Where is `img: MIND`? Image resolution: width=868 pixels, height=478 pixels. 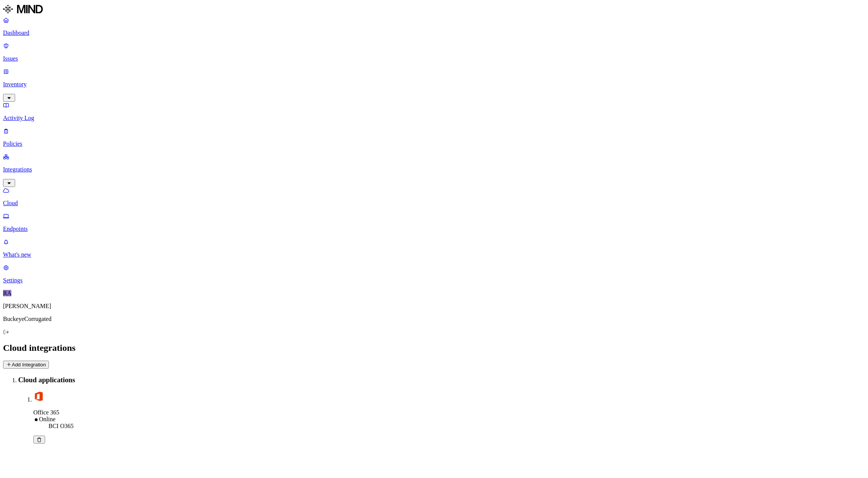
img: MIND is located at coordinates (23, 9).